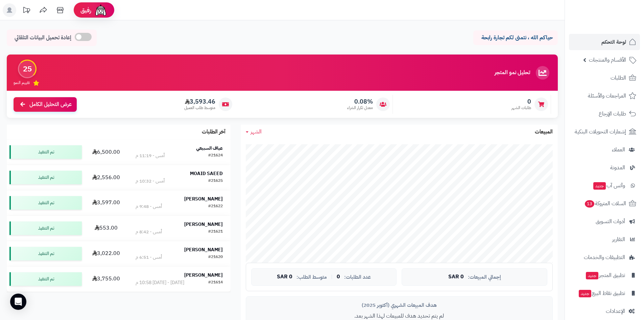 The height and width of the screenshot is (320, 644). What do you see at coordinates (609, 186) in the screenshot?
I see `span: وآتس آب` at bounding box center [609, 186].